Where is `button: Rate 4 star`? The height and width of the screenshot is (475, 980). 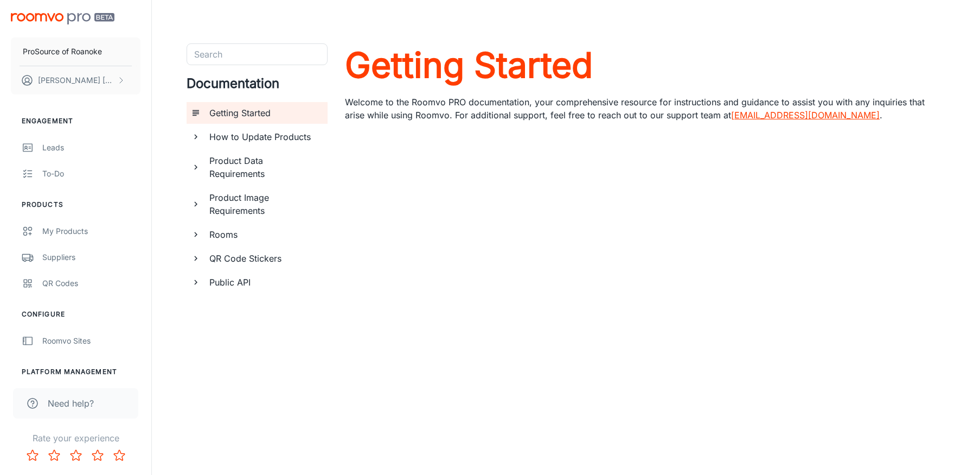
button: Rate 4 star is located at coordinates (98, 455).